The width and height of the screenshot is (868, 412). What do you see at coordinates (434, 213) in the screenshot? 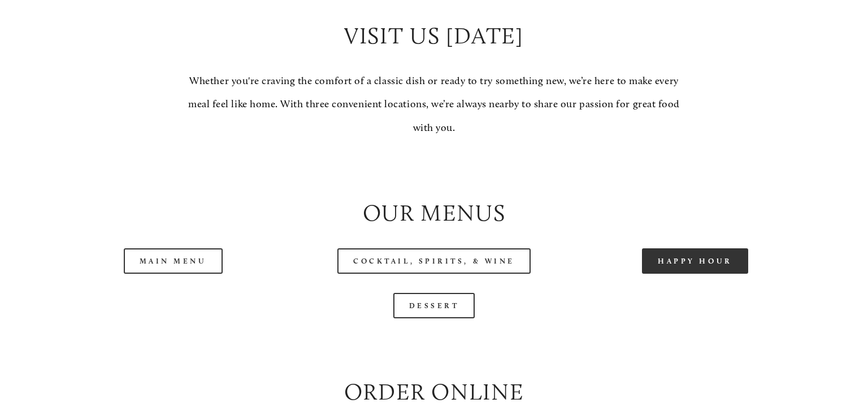
I see `h2: Our Menus` at bounding box center [434, 213].